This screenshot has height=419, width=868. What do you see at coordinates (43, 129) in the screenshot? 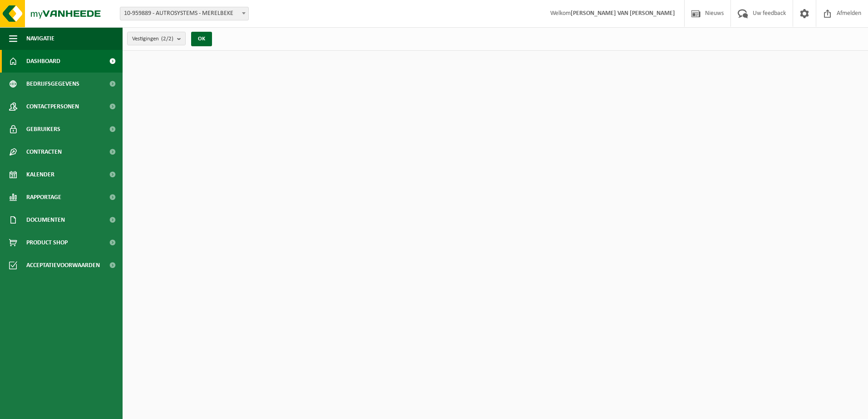
I see `span: Gebruikers` at bounding box center [43, 129].